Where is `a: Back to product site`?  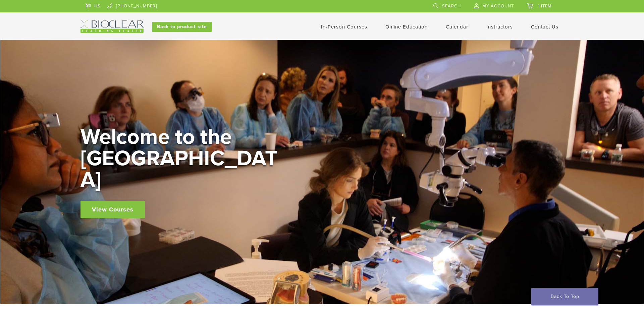 a: Back to product site is located at coordinates (182, 27).